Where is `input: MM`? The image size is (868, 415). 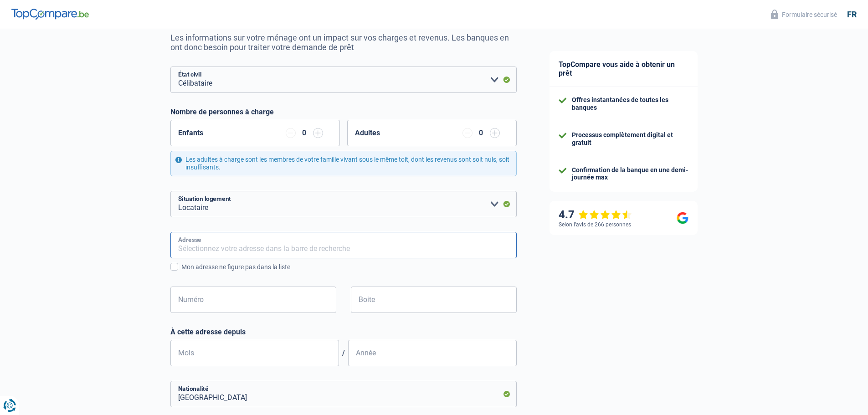
input: MM is located at coordinates (255, 353).